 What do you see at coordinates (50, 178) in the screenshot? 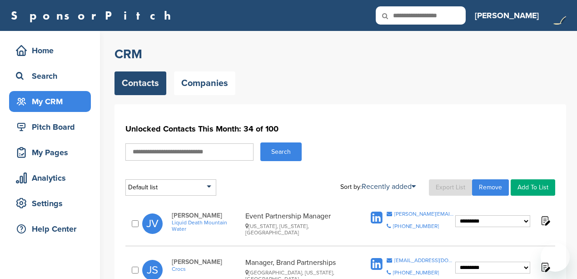
I see `a: Analytics` at bounding box center [50, 178].